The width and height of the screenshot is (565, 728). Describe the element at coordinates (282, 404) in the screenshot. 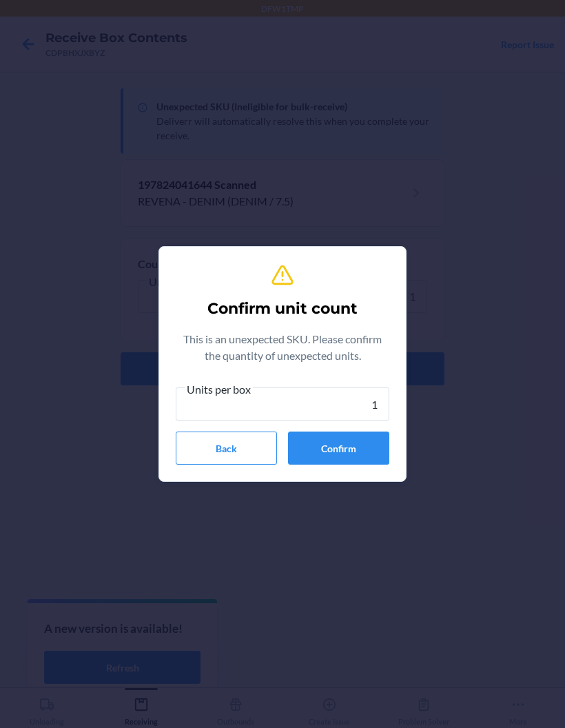

I see `input: Units per box` at that location.